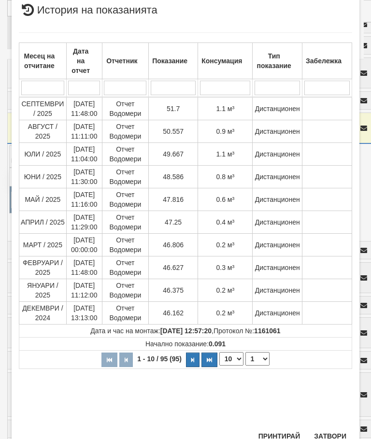 This screenshot has height=439, width=371. Describe the element at coordinates (257, 359) in the screenshot. I see `select: Страница номер` at that location.